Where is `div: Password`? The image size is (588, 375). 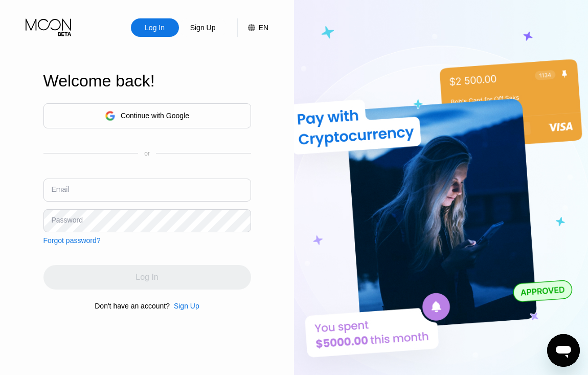 div: Password is located at coordinates (67, 220).